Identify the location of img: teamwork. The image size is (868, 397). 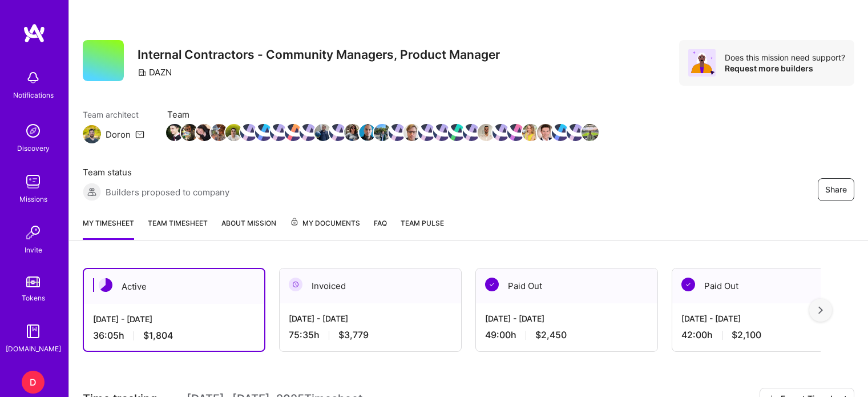
(33, 182).